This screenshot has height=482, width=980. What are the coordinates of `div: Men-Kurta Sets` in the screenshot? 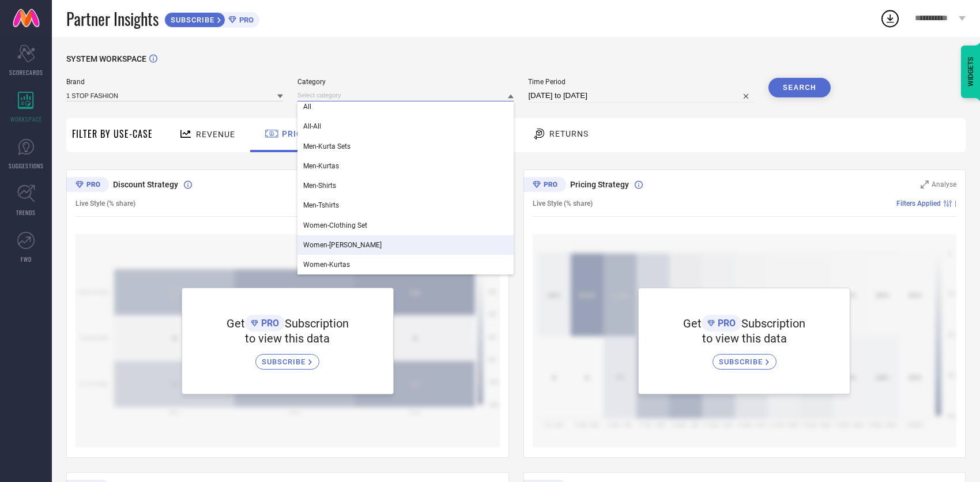 It's located at (406, 147).